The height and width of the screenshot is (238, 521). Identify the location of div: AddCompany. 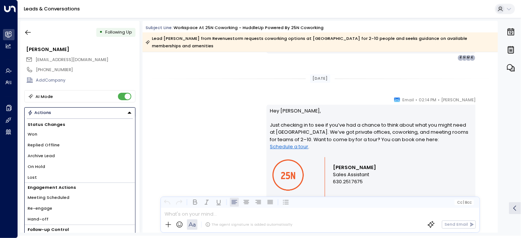
(85, 80).